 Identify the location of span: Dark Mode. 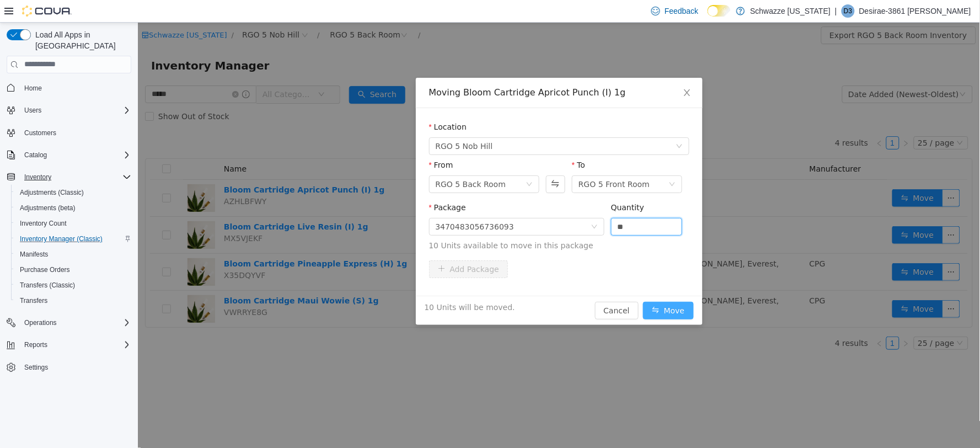
(707, 17).